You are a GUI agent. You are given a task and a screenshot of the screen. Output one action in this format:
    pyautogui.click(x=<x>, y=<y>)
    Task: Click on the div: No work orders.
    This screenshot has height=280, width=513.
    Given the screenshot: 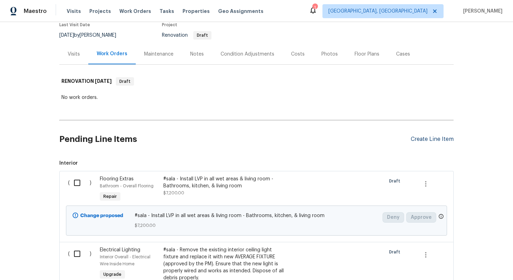 What is the action you would take?
    pyautogui.click(x=257, y=97)
    